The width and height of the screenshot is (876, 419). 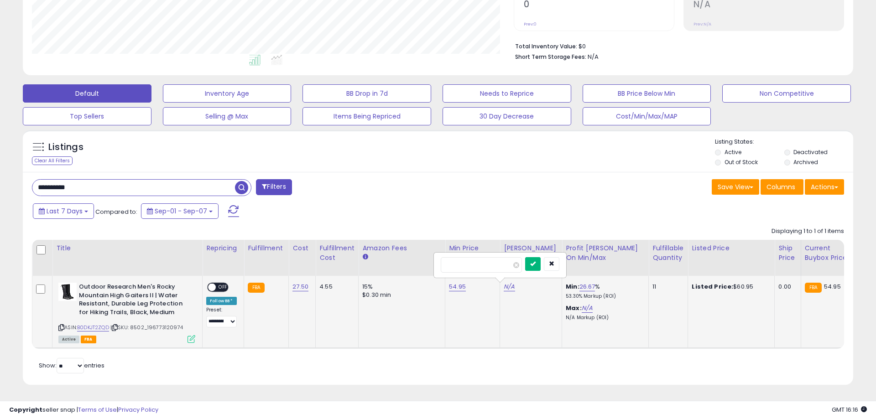 I want to click on a: Terms of Use, so click(x=97, y=410).